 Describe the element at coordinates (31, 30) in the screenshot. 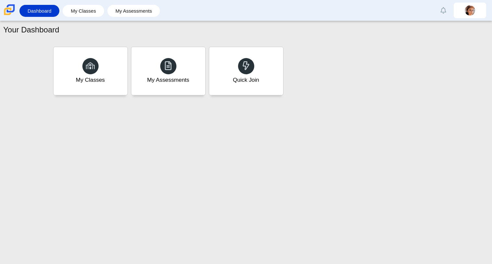

I see `h1: Your Dashboard` at that location.